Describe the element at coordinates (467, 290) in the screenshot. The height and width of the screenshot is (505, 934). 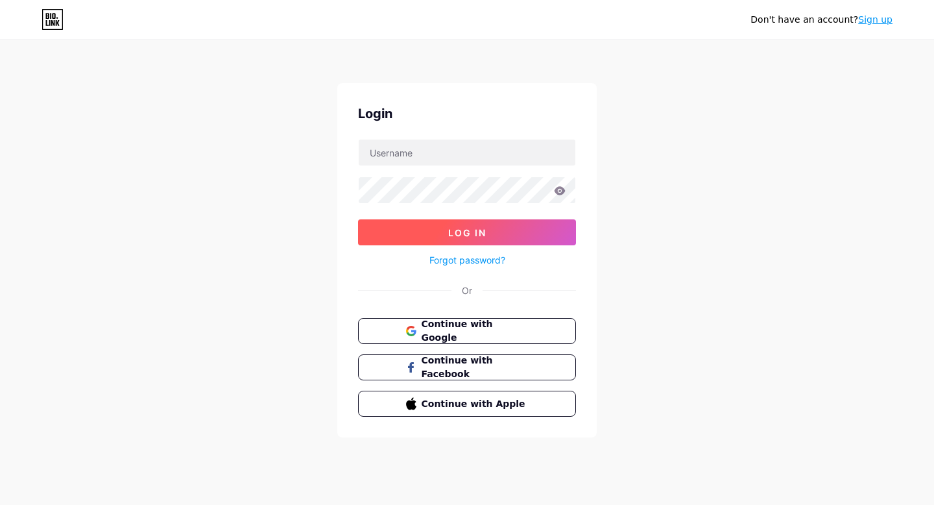
I see `div: Or` at that location.